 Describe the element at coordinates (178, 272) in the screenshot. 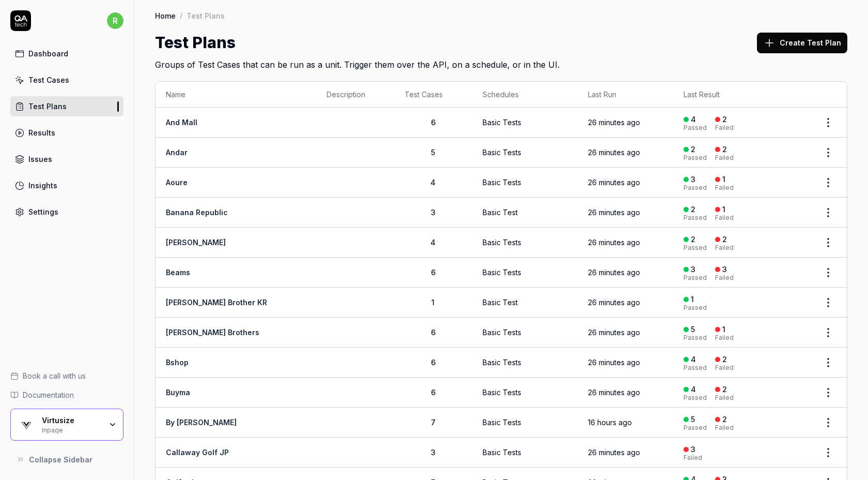

I see `a: Beams` at that location.